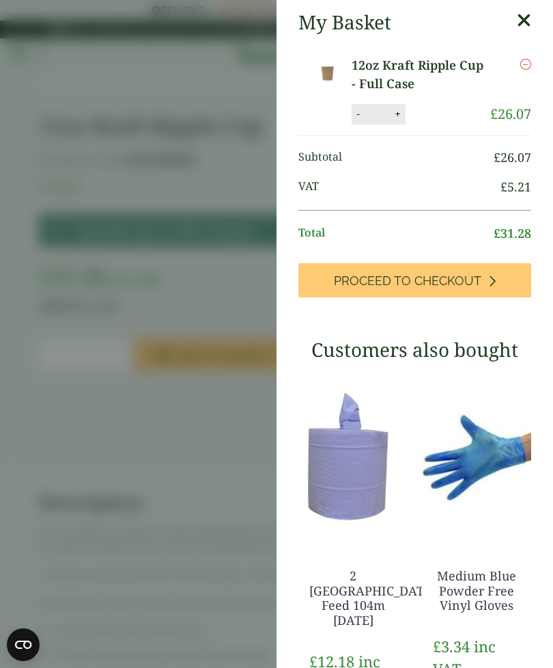 Image resolution: width=553 pixels, height=668 pixels. What do you see at coordinates (477, 456) in the screenshot?
I see `a: 4130015J-Blue-Vinyl-Powder-Free-Gloves-Medium` at bounding box center [477, 456].